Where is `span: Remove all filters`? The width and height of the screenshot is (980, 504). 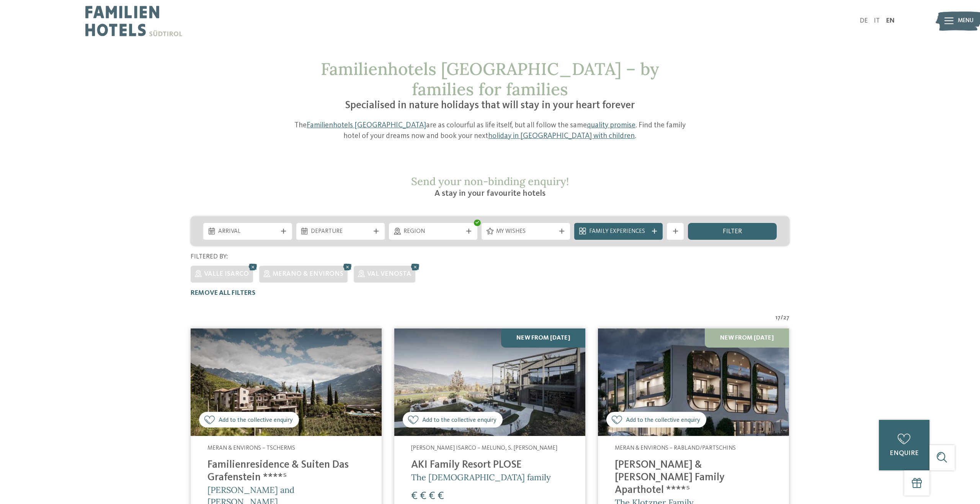 span: Remove all filters is located at coordinates (223, 293).